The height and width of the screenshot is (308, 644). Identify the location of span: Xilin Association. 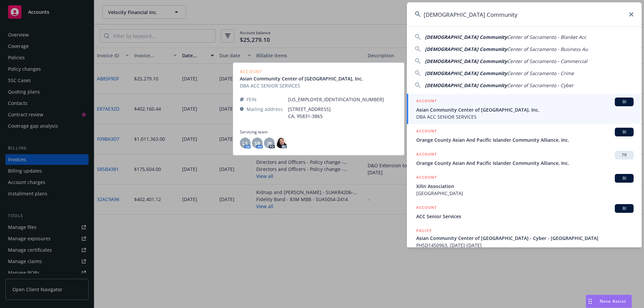
(525, 186).